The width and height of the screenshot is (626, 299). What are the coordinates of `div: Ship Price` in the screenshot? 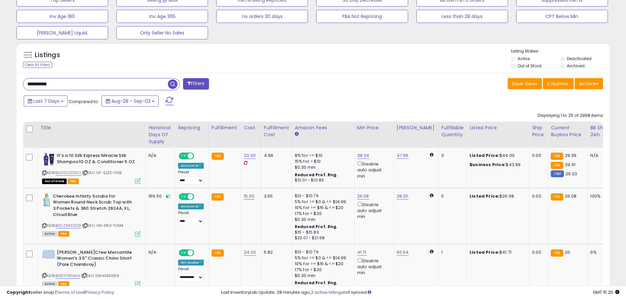 It's located at (539, 131).